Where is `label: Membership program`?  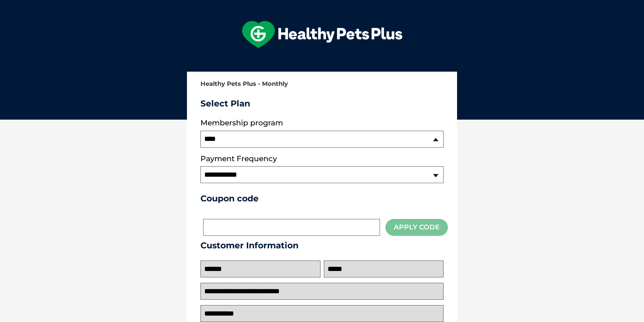
label: Membership program is located at coordinates (322, 123).